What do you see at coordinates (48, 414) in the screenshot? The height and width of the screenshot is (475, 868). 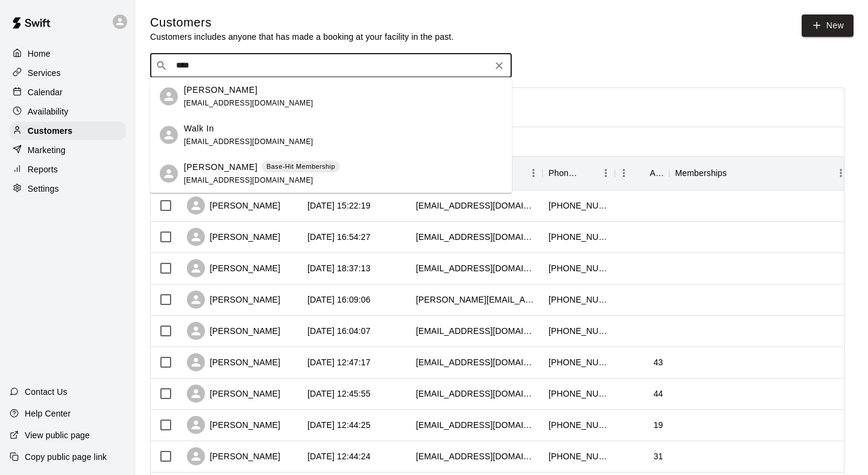 I see `p: Help Center` at bounding box center [48, 414].